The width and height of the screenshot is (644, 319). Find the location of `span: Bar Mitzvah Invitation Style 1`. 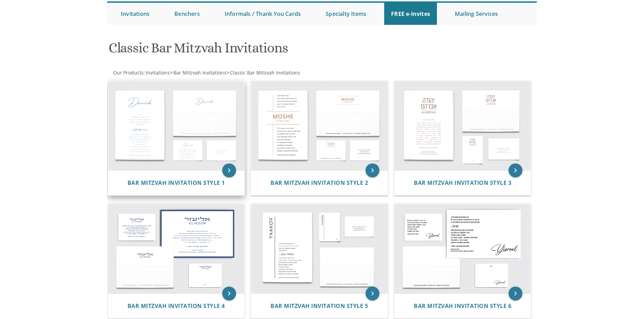

span: Bar Mitzvah Invitation Style 1 is located at coordinates (176, 183).